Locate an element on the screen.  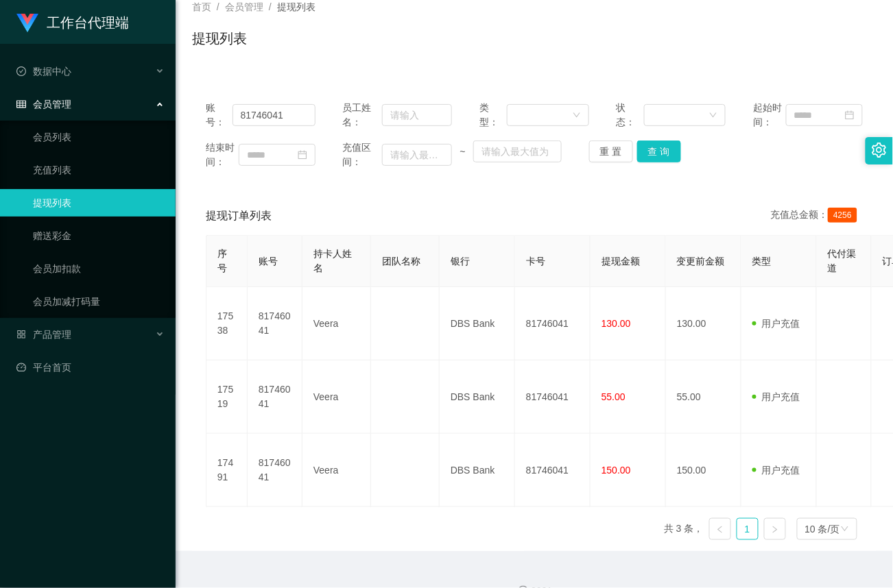
span: 4256 is located at coordinates (842, 215).